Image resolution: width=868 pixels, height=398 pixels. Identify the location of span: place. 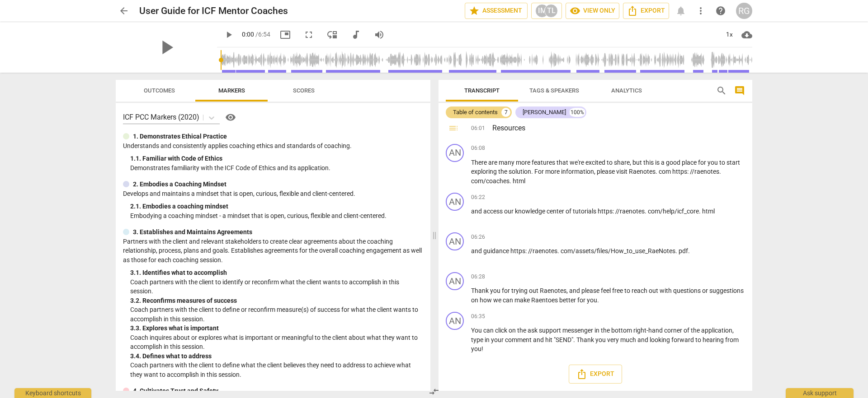
(690, 162).